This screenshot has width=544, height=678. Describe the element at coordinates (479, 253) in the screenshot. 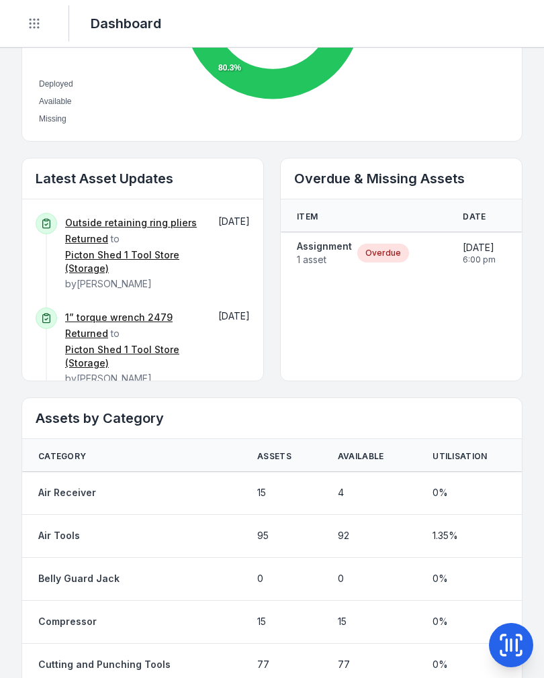

I see `time: 9/9/2025, 6:00:00 pm` at that location.